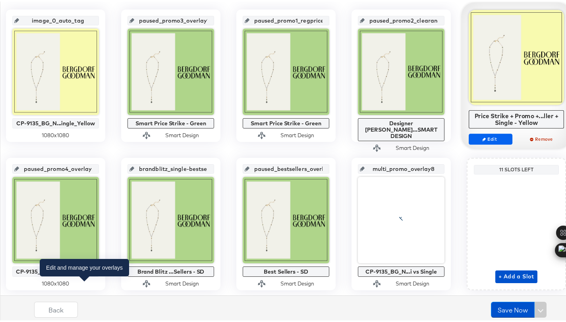 This screenshot has width=566, height=322. I want to click on span: Edit, so click(490, 137).